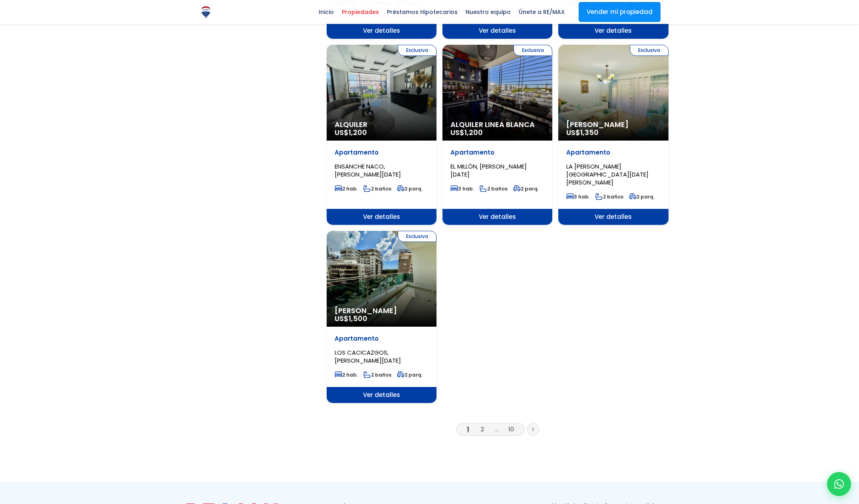  I want to click on a: 10, so click(512, 429).